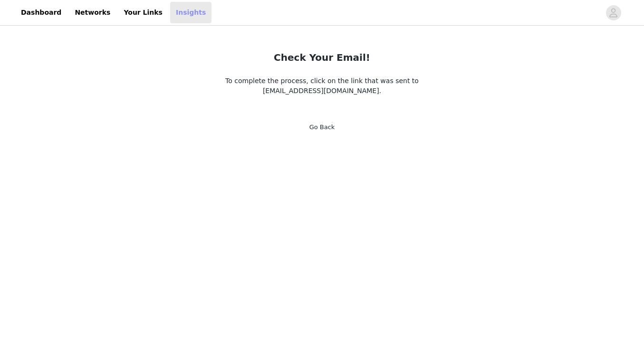 The width and height of the screenshot is (644, 341). Describe the element at coordinates (322, 127) in the screenshot. I see `a: Go Back` at that location.